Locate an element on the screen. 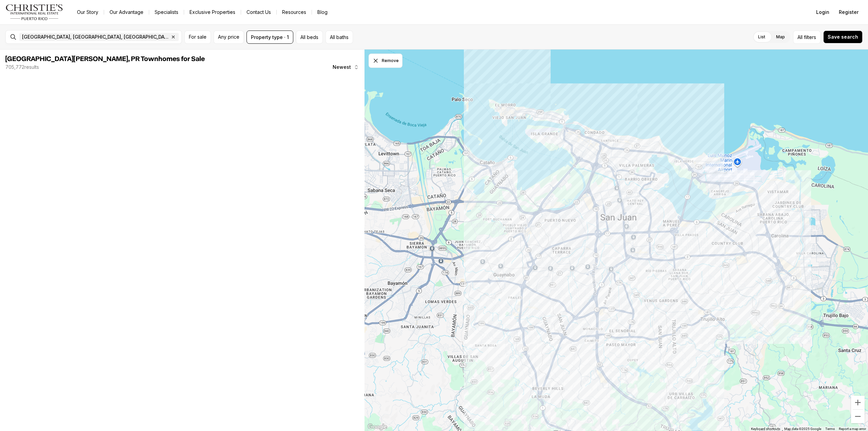 This screenshot has height=431, width=868. span: All is located at coordinates (800, 37).